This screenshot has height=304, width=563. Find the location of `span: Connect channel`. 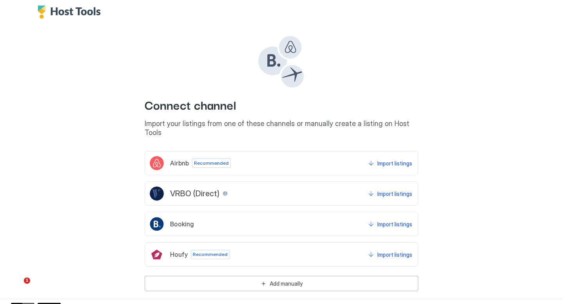

span: Connect channel is located at coordinates (281, 104).